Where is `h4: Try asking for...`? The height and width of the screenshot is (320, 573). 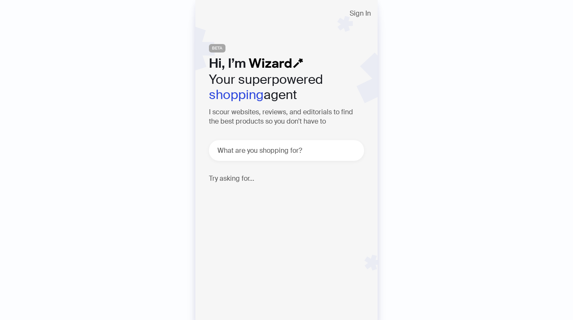 h4: Try asking for... is located at coordinates (286, 178).